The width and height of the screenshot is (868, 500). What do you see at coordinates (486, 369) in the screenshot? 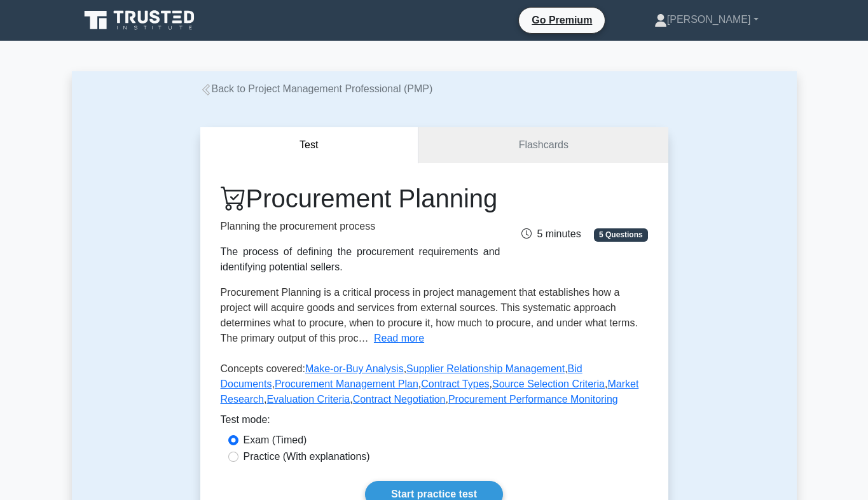
I see `a: Supplier Relationship Management` at bounding box center [486, 369].